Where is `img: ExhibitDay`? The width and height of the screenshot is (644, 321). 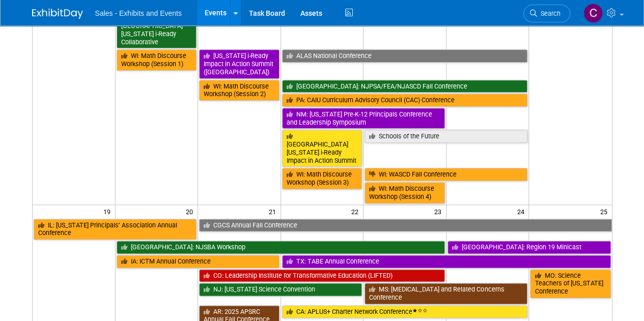 img: ExhibitDay is located at coordinates (58, 14).